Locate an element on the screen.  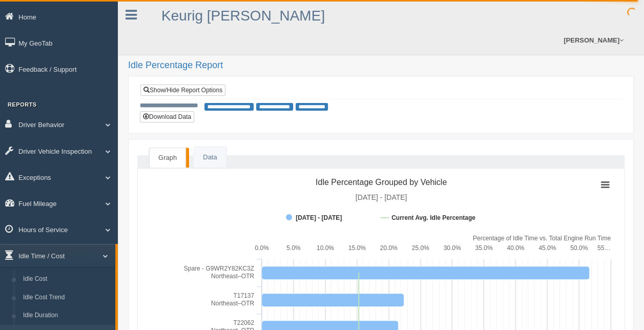
text: 15.0% is located at coordinates (357, 248).